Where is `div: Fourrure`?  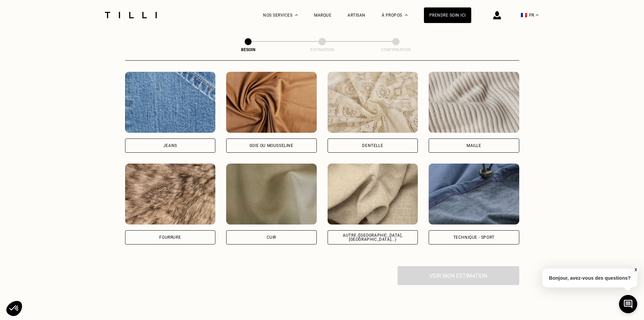 div: Fourrure is located at coordinates (170, 238).